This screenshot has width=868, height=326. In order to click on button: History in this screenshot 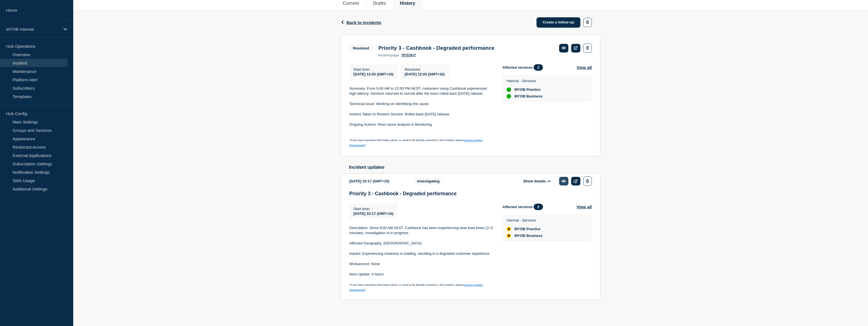, I will do `click(407, 3)`.